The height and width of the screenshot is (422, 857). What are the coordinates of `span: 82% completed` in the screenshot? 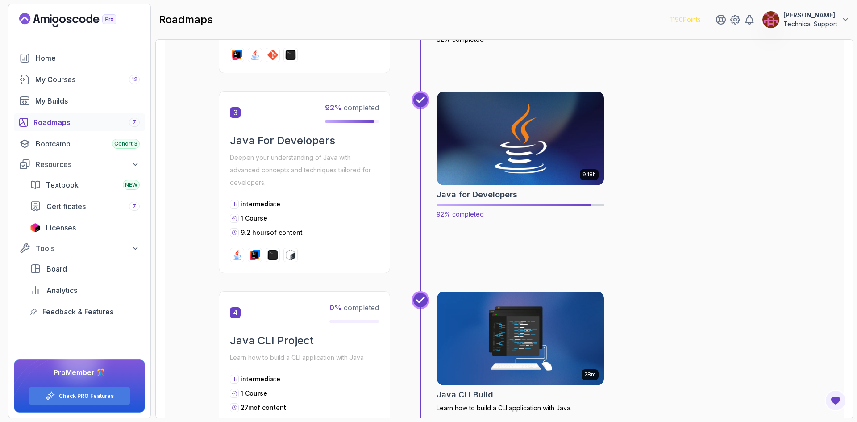 It's located at (460, 39).